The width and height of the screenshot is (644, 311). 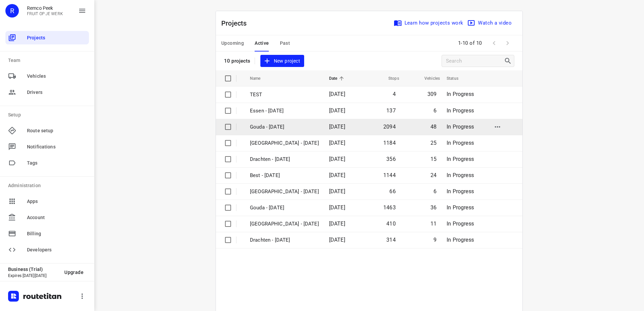 I want to click on div: Notifications, so click(x=47, y=147).